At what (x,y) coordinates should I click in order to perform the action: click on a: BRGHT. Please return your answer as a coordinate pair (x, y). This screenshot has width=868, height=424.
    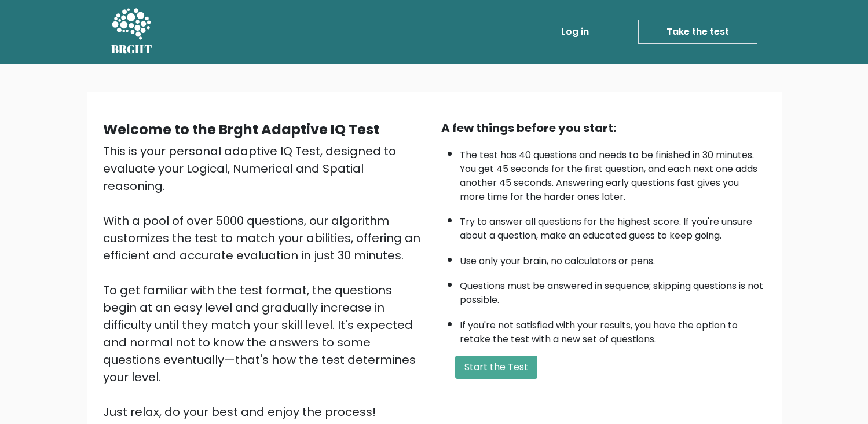
    Looking at the image, I should click on (132, 32).